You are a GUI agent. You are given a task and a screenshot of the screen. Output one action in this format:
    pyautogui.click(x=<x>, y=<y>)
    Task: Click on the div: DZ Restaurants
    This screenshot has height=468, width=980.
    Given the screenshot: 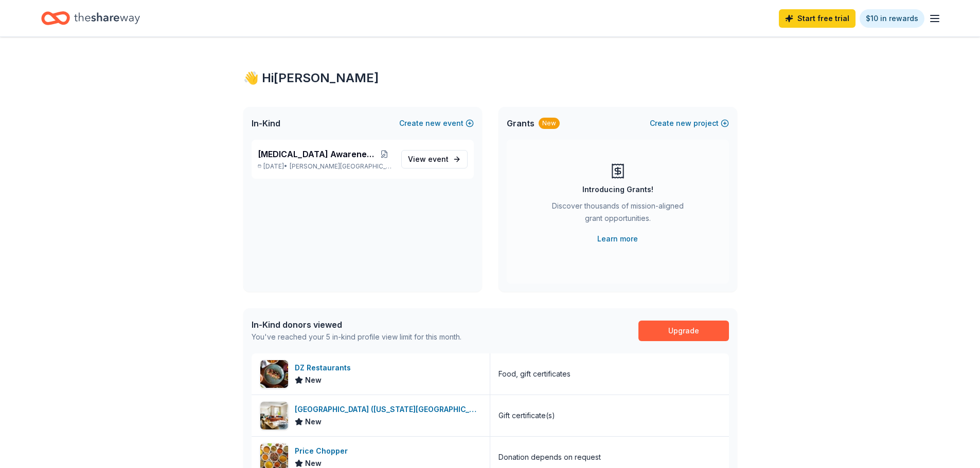 What is the action you would take?
    pyautogui.click(x=325, y=368)
    